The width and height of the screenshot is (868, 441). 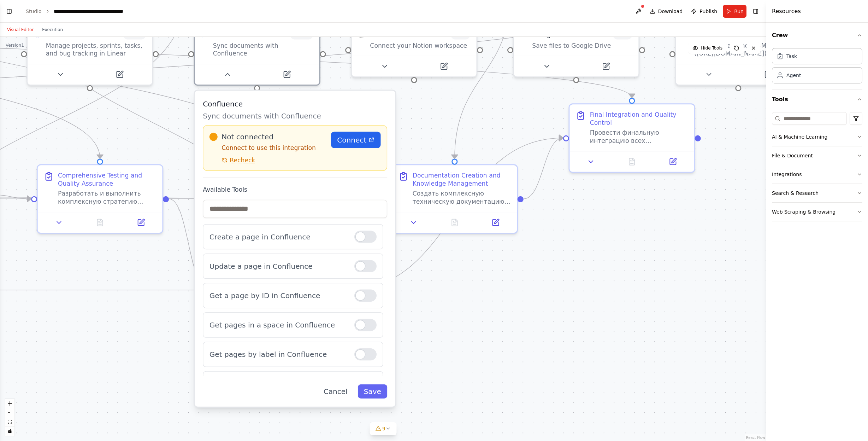 What do you see at coordinates (577, 50) in the screenshot?
I see `div: Google DriveGoogle drive1of9Save files to Google Drive` at bounding box center [577, 50].